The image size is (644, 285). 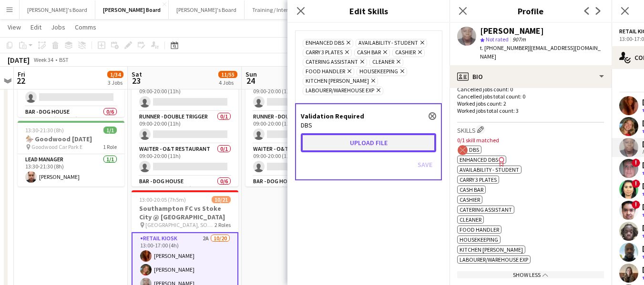 I want to click on div: BST, so click(x=64, y=59).